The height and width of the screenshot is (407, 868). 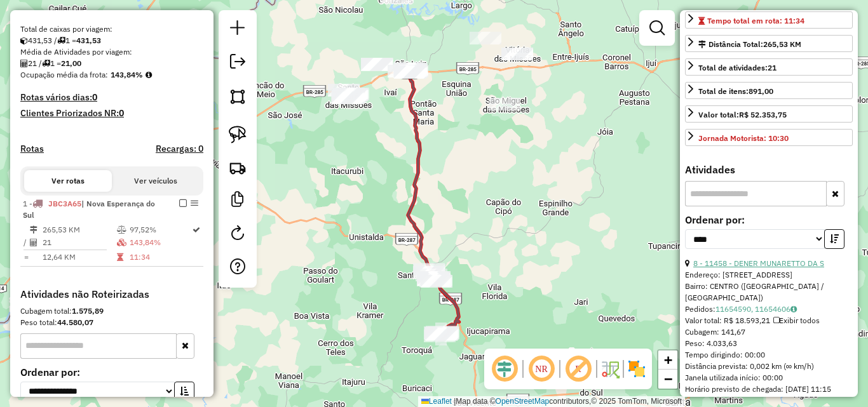 I want to click on div: Atividade não roteirizada - CARIN RAQUEL DE MATO, so click(x=410, y=72).